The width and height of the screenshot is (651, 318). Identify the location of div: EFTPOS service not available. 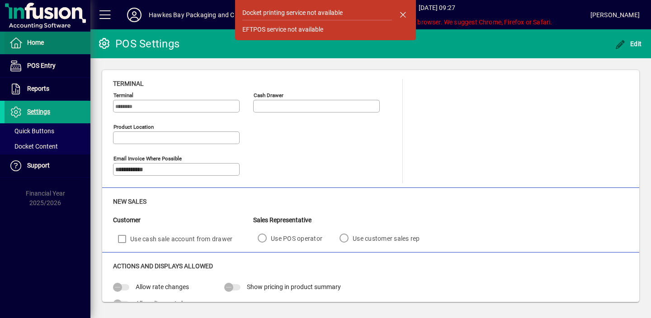
(283, 29).